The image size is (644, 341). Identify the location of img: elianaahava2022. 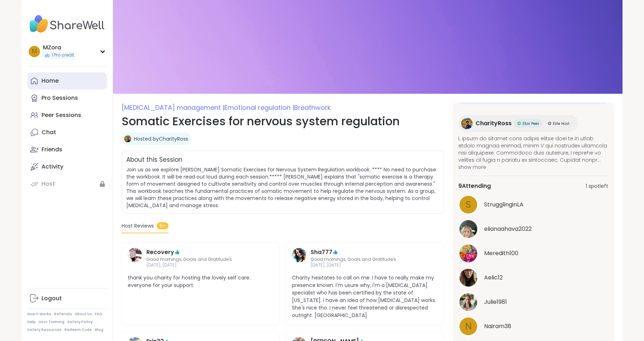
(468, 229).